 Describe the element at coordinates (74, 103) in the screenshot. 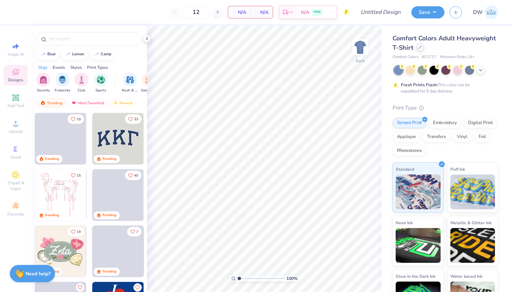

I see `img: most_fav.gif` at that location.